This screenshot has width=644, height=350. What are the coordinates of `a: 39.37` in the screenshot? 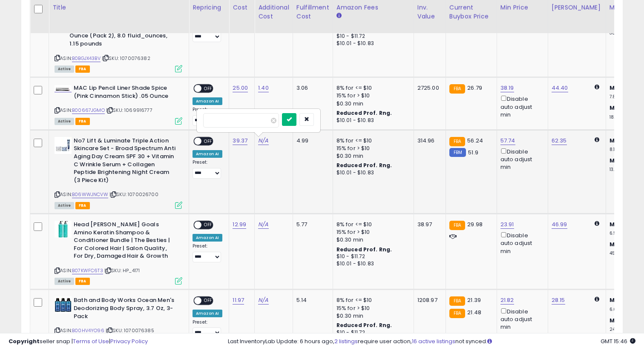 It's located at (240, 141).